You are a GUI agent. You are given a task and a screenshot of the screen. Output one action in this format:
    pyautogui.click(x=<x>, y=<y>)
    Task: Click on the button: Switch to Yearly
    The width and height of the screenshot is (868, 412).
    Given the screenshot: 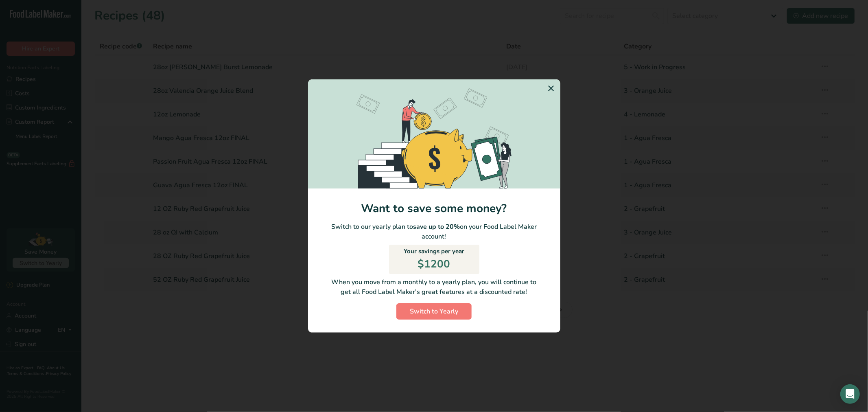 What is the action you would take?
    pyautogui.click(x=434, y=312)
    